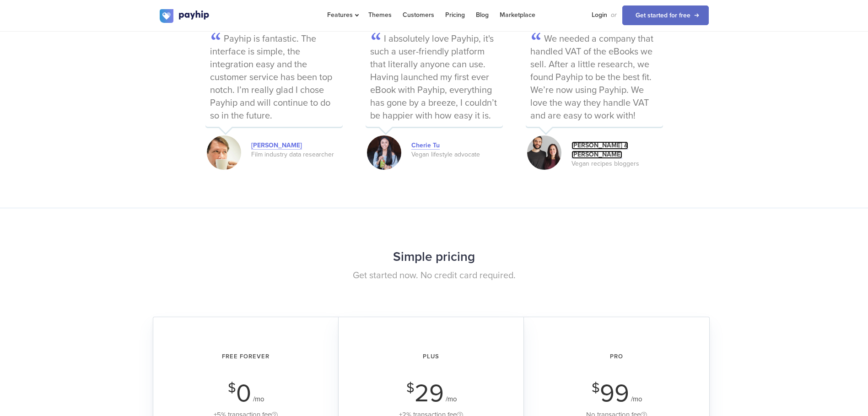 The image size is (868, 416). Describe the element at coordinates (434, 257) in the screenshot. I see `h2: Simple pricing` at that location.